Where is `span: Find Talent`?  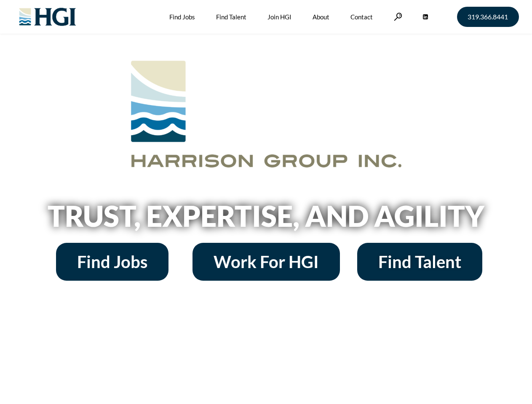 span: Find Talent is located at coordinates (419, 262).